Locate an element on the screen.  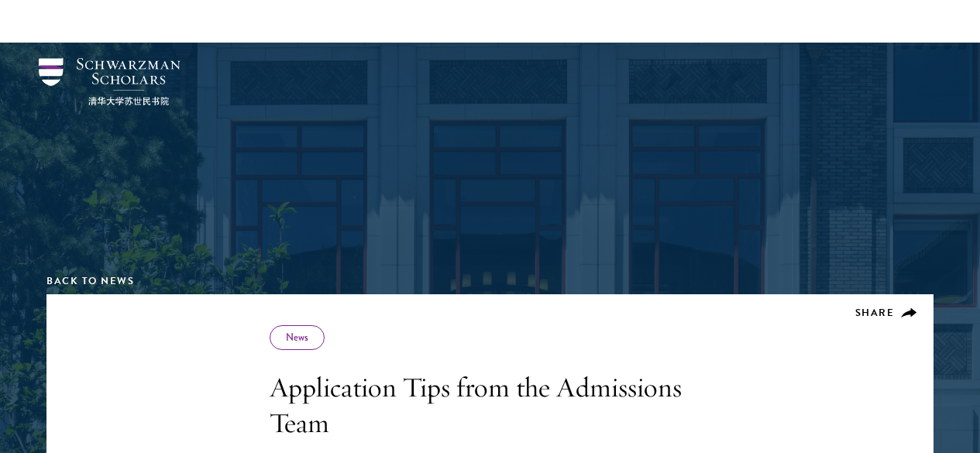
img: Schwarzman Scholars is located at coordinates (109, 82).